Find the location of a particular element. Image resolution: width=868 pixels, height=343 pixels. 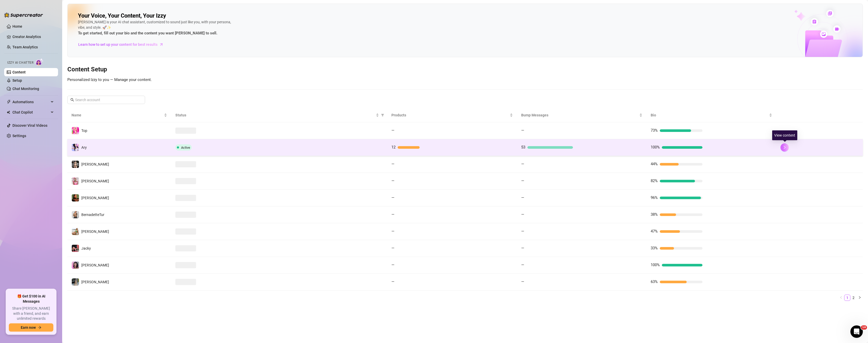

img: AI Chatter is located at coordinates (40, 62).